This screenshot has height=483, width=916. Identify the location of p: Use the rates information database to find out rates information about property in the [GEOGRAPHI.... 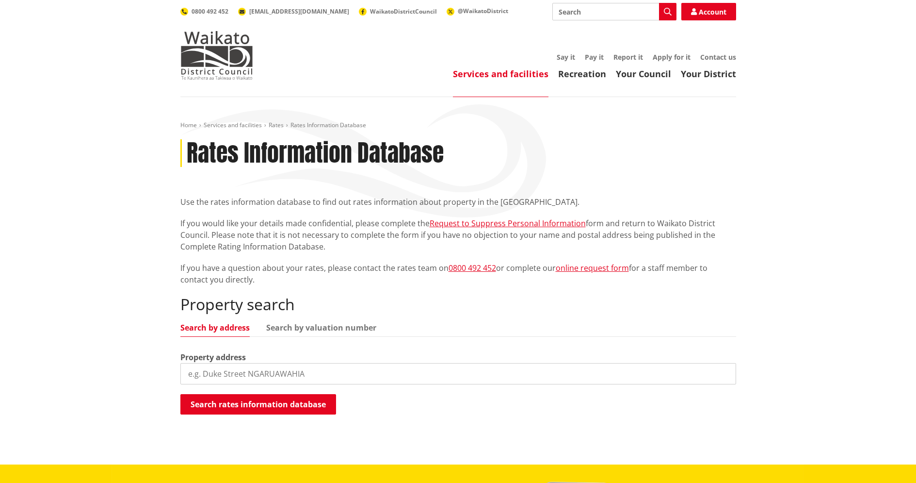
(458, 202).